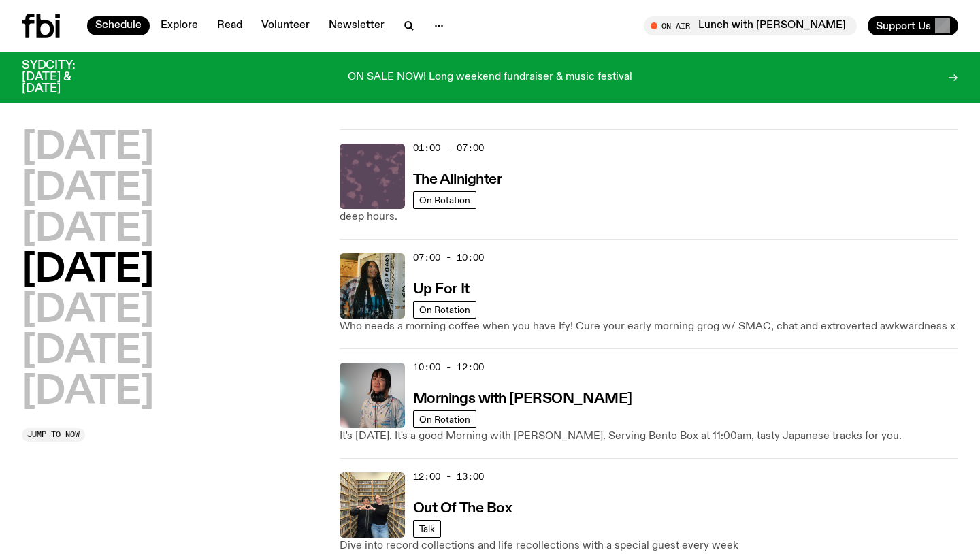 This screenshot has width=980, height=554. What do you see at coordinates (458, 178) in the screenshot?
I see `a: The Allnighter` at bounding box center [458, 178].